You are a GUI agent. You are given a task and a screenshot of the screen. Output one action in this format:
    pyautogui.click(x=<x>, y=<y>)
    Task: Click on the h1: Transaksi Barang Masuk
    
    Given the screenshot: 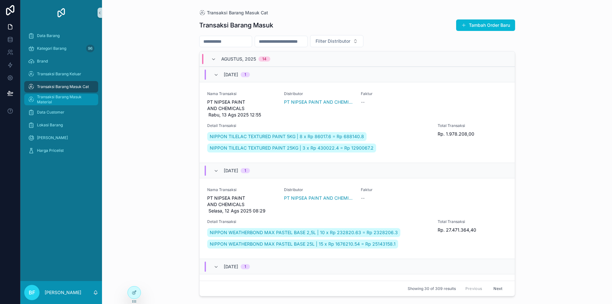 What is the action you would take?
    pyautogui.click(x=236, y=25)
    